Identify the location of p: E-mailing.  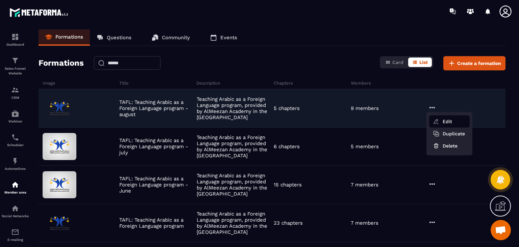
(15, 239).